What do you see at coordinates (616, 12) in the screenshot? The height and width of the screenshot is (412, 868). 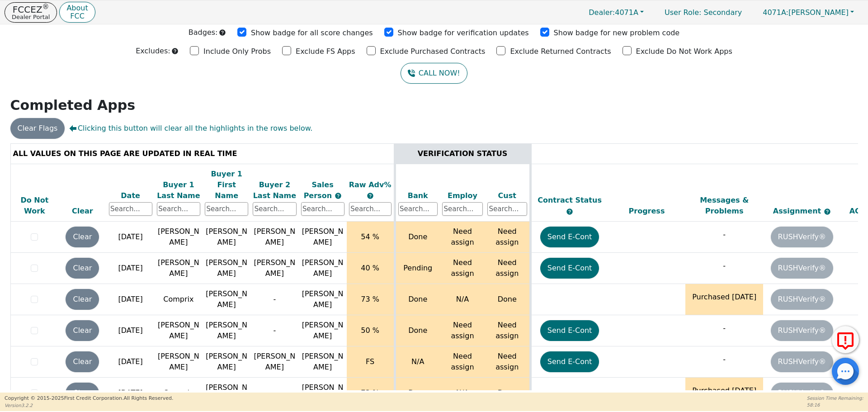 I see `a: Dealer:4071A` at bounding box center [616, 12].